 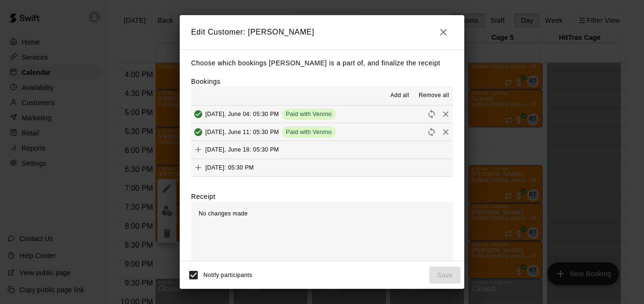 What do you see at coordinates (399, 96) in the screenshot?
I see `span: Add all` at bounding box center [399, 96].